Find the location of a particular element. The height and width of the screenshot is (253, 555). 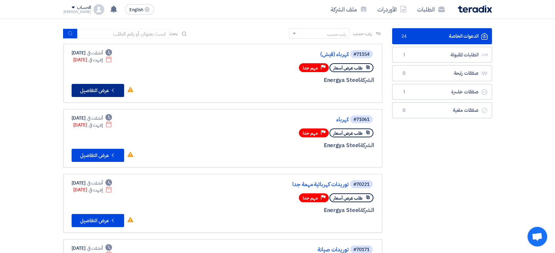

a: الطلبات المقبولة1 is located at coordinates (442, 55).